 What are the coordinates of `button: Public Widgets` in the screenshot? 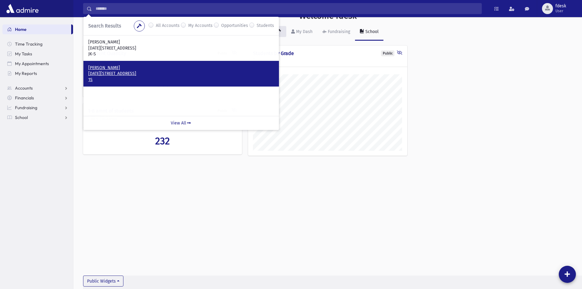 It's located at (103, 281).